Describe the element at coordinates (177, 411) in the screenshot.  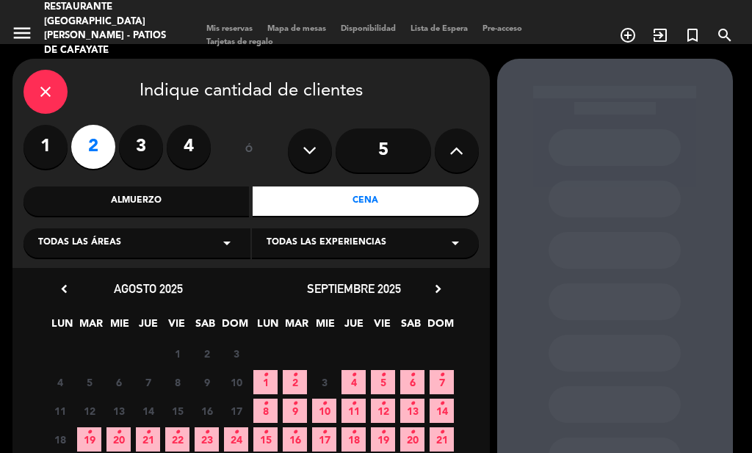
I see `span: 15` at that location.